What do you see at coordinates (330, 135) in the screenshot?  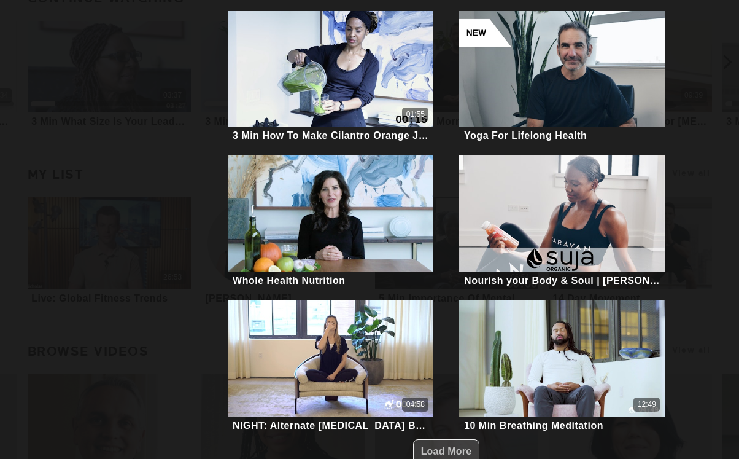 I see `div: 3 Min How To Make Cilantro Orange Juice` at bounding box center [330, 135].